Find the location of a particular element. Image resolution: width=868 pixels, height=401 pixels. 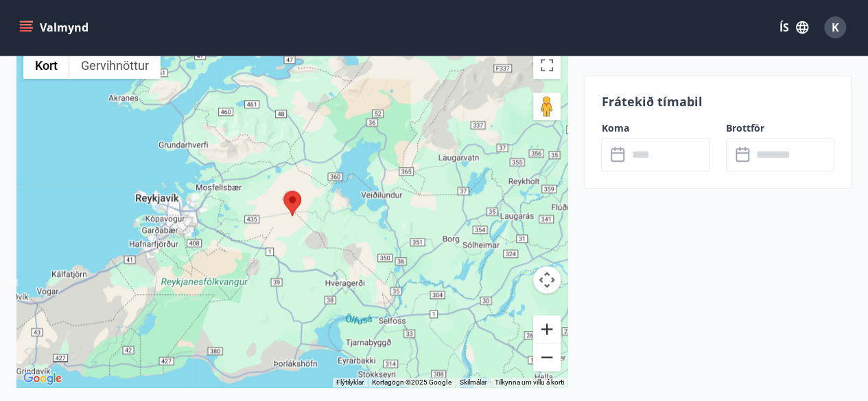

button: ÍS is located at coordinates (794, 27).